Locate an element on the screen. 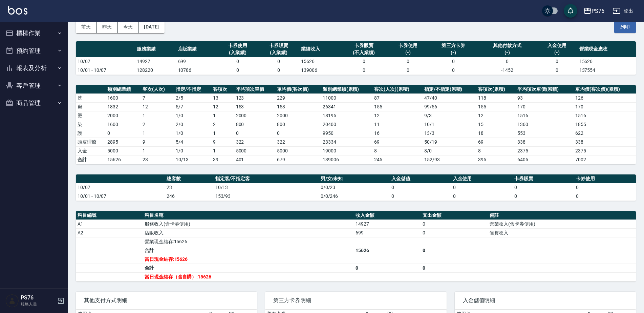  td: 護 is located at coordinates (91, 133).